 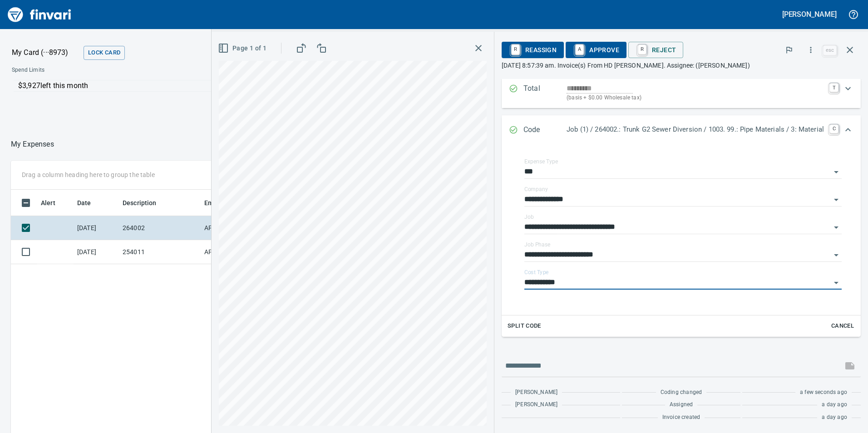 What do you see at coordinates (695, 129) in the screenshot?
I see `p: Job (1) / 264002.: Trunk G2 Sewer Diversion / 1003. 99.: Pipe Materials / 3: Material` at bounding box center [695, 129].